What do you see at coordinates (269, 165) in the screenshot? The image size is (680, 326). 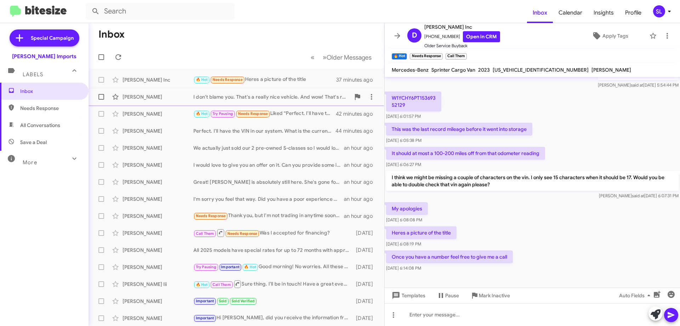 I see `div: I would love to give you an offer on it. Can you provide some information on that vehicle for me?...` at bounding box center [269, 165].